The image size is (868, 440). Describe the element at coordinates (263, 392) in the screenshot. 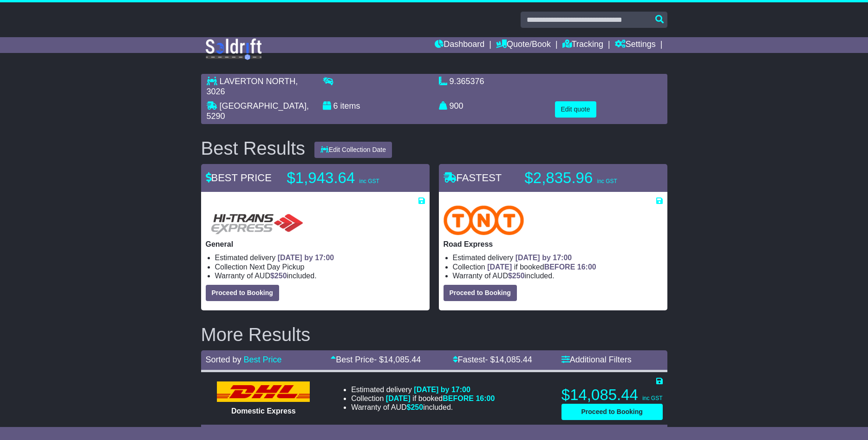

I see `img: DHL: Domestic Express` at that location.